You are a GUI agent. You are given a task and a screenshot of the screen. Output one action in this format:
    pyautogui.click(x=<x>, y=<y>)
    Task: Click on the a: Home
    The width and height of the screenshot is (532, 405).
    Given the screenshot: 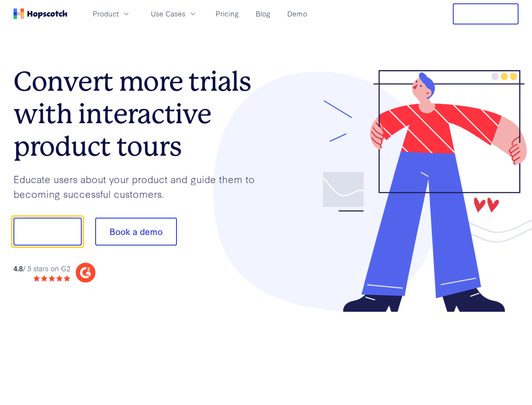 What is the action you would take?
    pyautogui.click(x=41, y=13)
    